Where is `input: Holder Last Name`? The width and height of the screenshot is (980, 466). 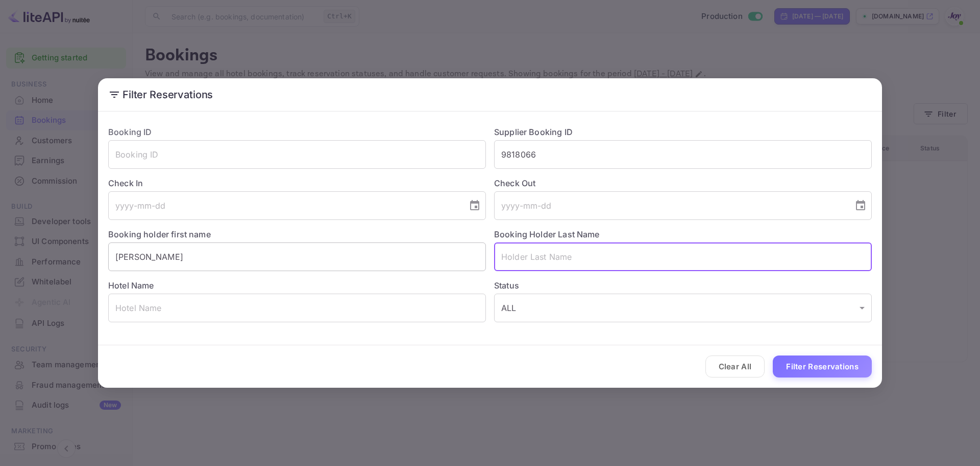
input: Holder Last Name is located at coordinates (683, 257).